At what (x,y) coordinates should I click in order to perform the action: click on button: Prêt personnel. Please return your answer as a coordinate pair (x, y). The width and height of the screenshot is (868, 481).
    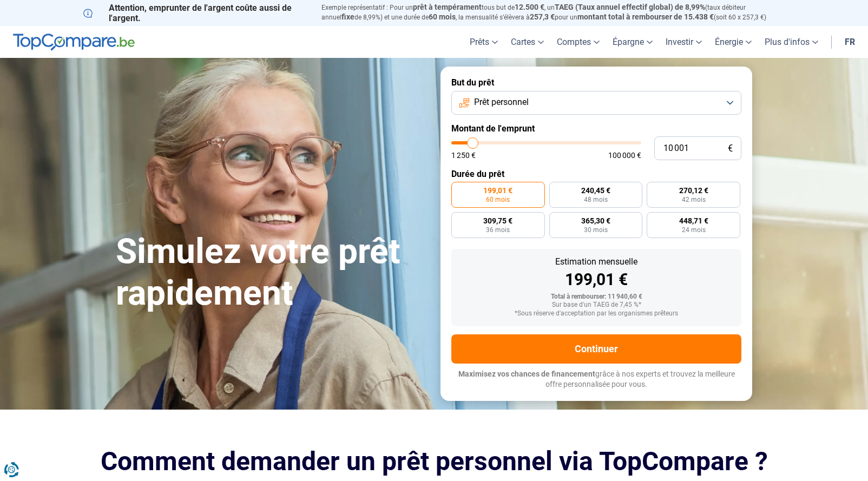
    Looking at the image, I should click on (597, 103).